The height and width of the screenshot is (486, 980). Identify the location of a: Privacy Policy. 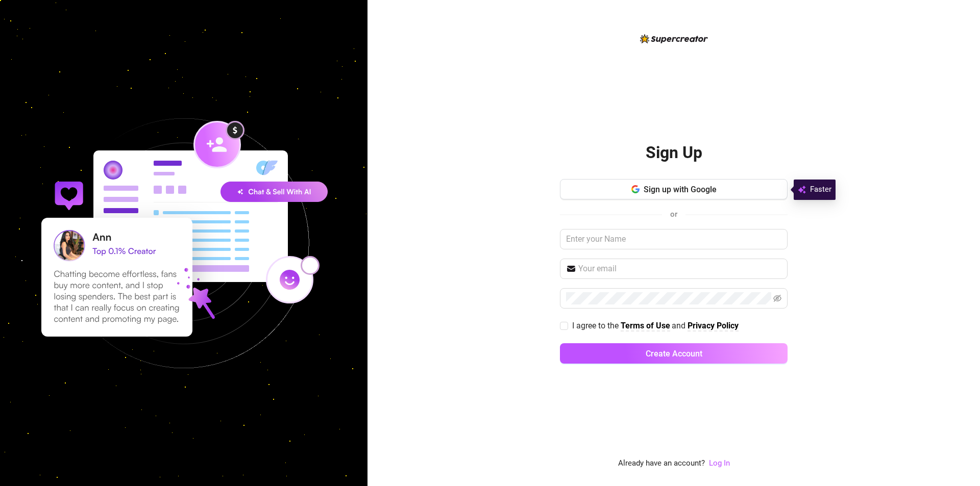
(713, 326).